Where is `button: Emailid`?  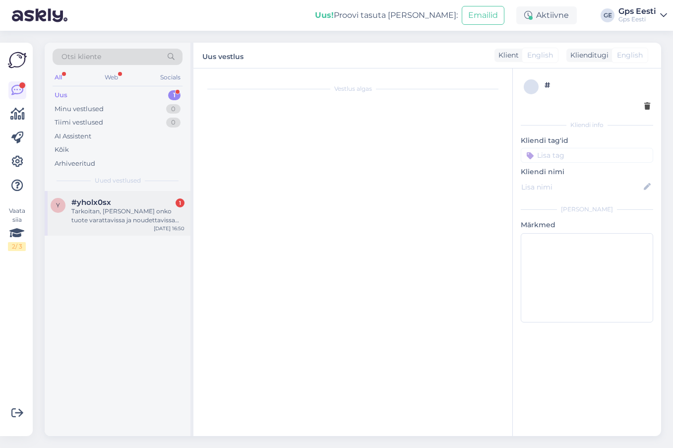 button: Emailid is located at coordinates (483, 15).